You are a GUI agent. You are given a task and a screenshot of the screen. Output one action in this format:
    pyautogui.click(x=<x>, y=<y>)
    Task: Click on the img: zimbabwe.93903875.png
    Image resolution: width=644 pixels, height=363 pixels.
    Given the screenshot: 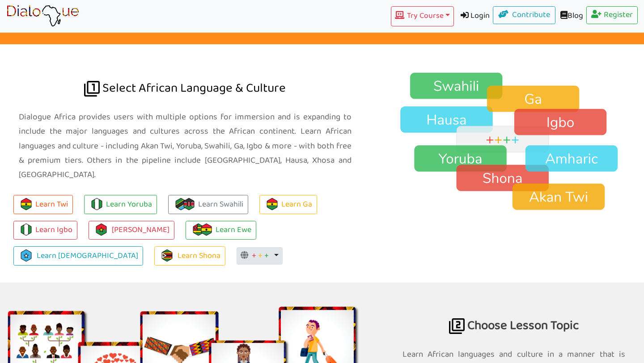 What is the action you would take?
    pyautogui.click(x=167, y=255)
    